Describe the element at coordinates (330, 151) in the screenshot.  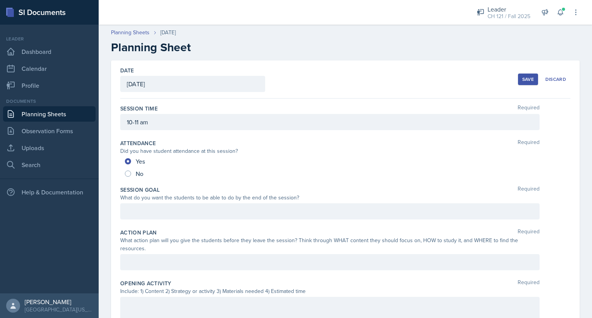
I see `div: Did you have student attendance at this session?` at that location.